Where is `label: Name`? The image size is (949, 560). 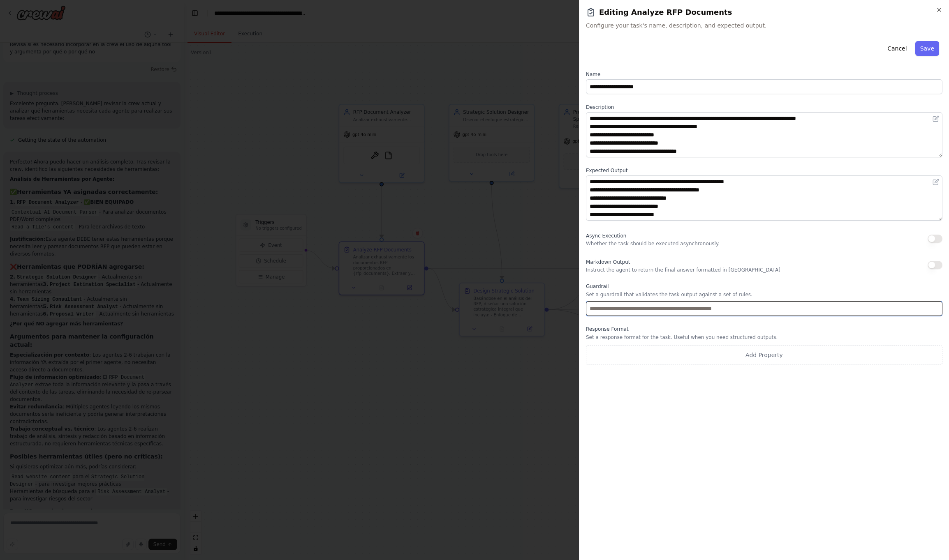 label: Name is located at coordinates (764, 74).